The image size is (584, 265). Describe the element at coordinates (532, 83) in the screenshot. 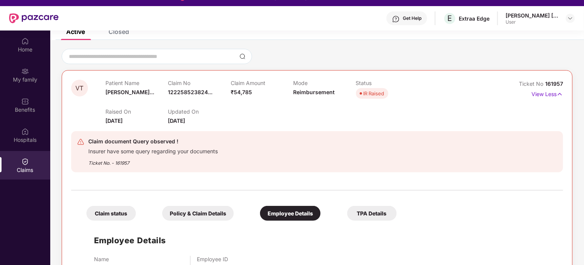

I see `span: Ticket No` at that location.